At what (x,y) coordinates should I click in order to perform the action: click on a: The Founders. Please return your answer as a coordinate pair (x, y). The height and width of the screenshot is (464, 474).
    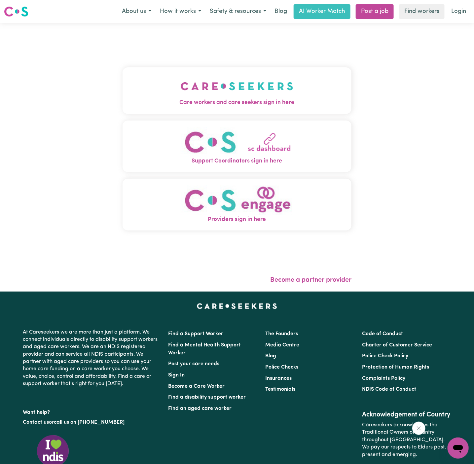
    Looking at the image, I should click on (281, 334).